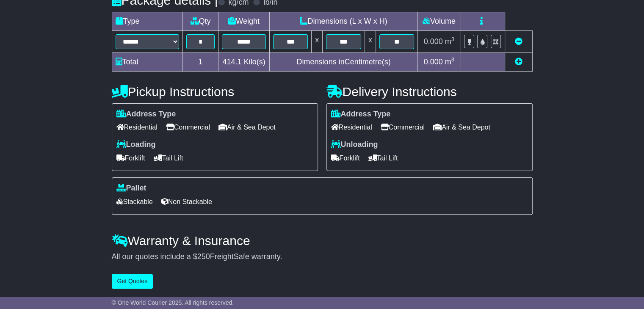  What do you see at coordinates (343, 62) in the screenshot?
I see `td: Dimensions in Centimetre(s)` at bounding box center [343, 62].